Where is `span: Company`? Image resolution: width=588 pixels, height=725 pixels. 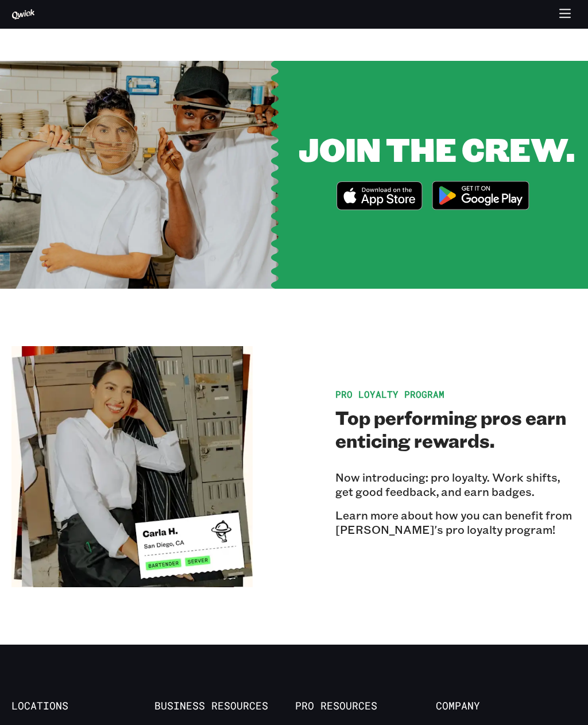
span: Company is located at coordinates (506, 706).